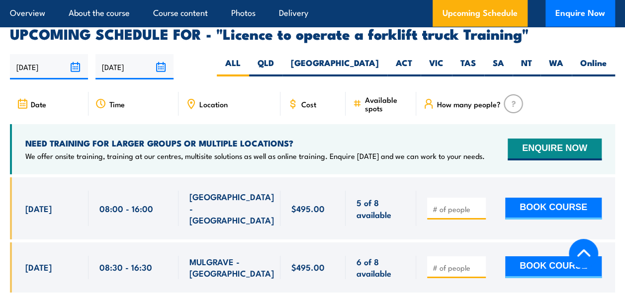  What do you see at coordinates (213, 104) in the screenshot?
I see `span: Location` at bounding box center [213, 104].